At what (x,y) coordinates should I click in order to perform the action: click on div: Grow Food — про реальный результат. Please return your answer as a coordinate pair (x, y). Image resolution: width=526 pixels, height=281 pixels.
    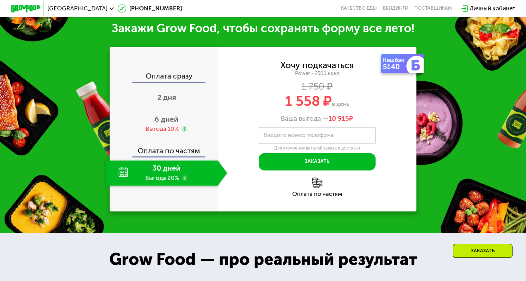
    Looking at the image, I should click on (263, 259).